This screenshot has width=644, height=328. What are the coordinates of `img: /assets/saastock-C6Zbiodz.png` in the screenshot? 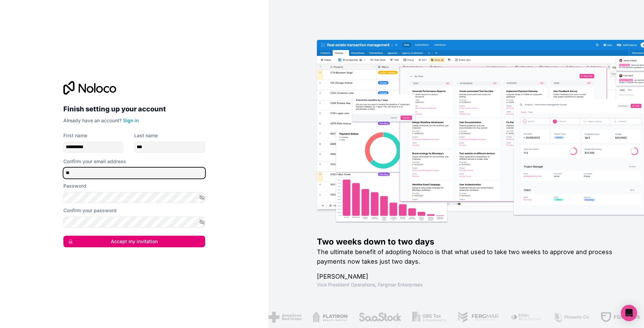 It's located at (343, 317).